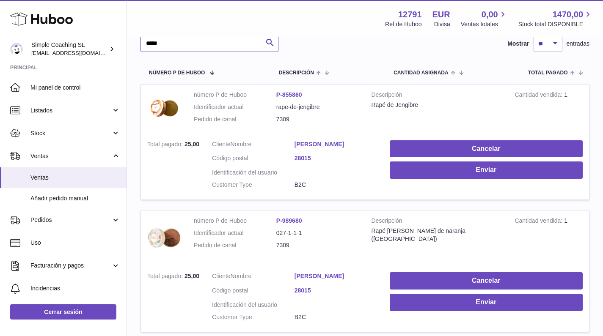 The width and height of the screenshot is (603, 336). What do you see at coordinates (556, 19) in the screenshot?
I see `a: 1470,00 Stock total DISPONIBLE` at bounding box center [556, 19].